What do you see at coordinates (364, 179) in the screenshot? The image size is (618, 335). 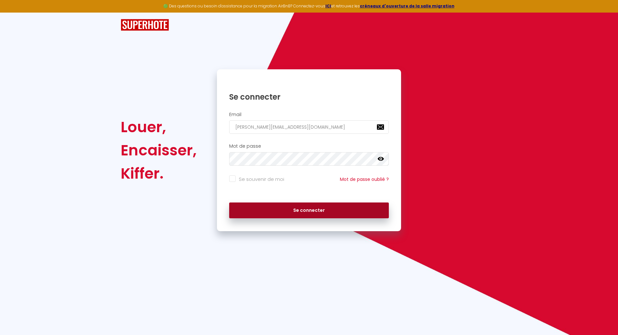 I see `a: Mot de passe oublié ?` at bounding box center [364, 179].